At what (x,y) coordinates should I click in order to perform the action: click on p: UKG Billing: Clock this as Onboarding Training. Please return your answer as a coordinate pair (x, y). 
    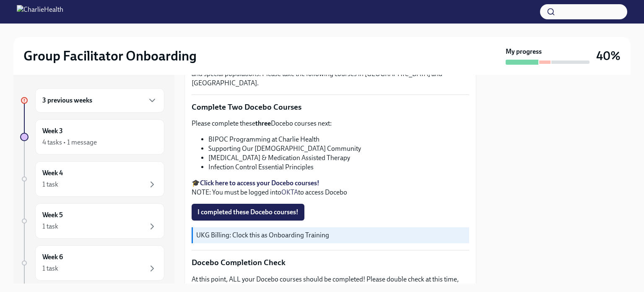
    Looking at the image, I should click on (331, 235).